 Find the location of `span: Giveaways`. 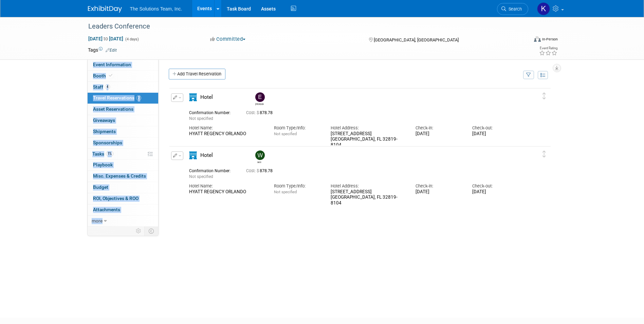

span: Giveaways is located at coordinates (104, 120).